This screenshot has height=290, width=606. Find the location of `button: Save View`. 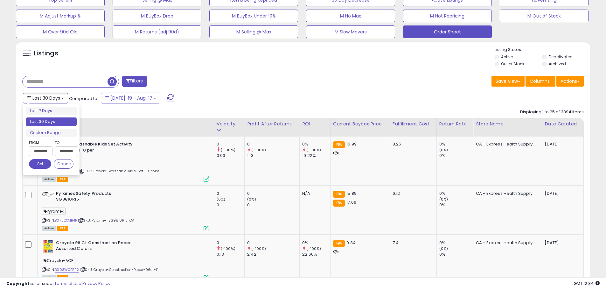

button: Save View is located at coordinates (508, 81).